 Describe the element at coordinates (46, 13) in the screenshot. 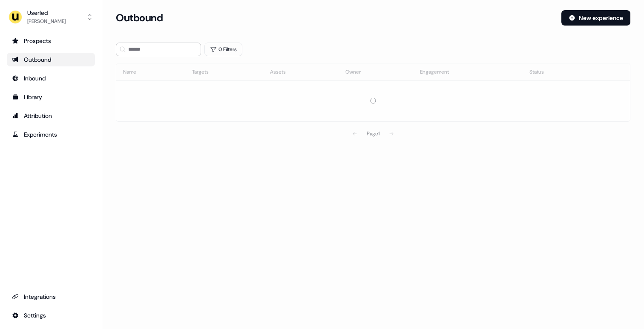

I see `div: Userled` at that location.